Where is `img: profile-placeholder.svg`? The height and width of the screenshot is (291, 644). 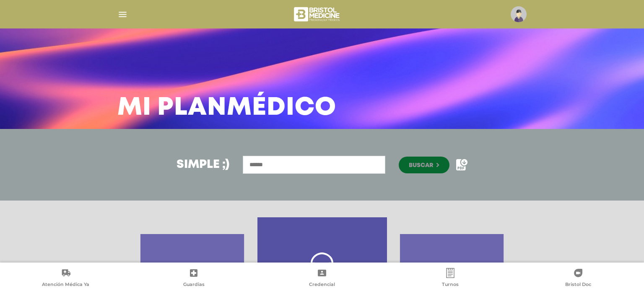
img: profile-placeholder.svg is located at coordinates (519, 14).